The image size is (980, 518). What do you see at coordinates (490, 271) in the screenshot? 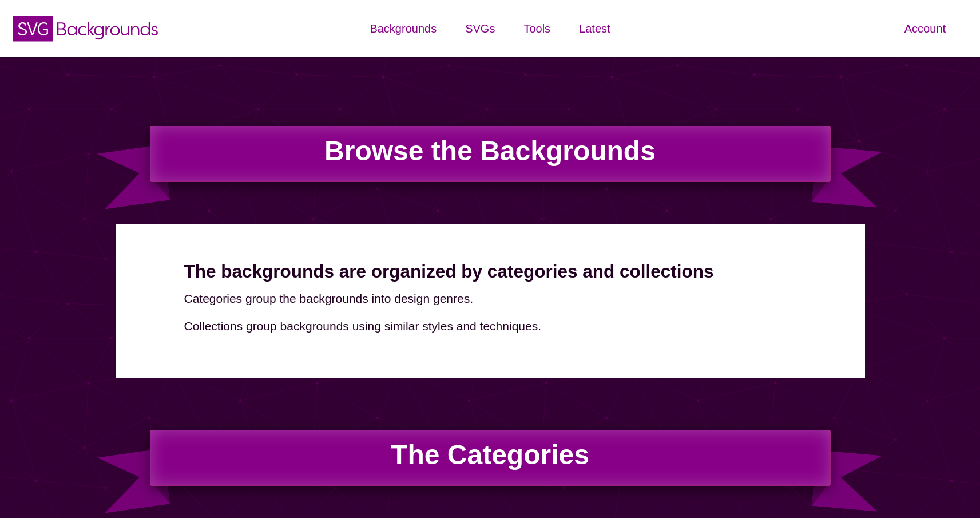
I see `h2: The backgrounds are organized by categories and collections` at bounding box center [490, 271].